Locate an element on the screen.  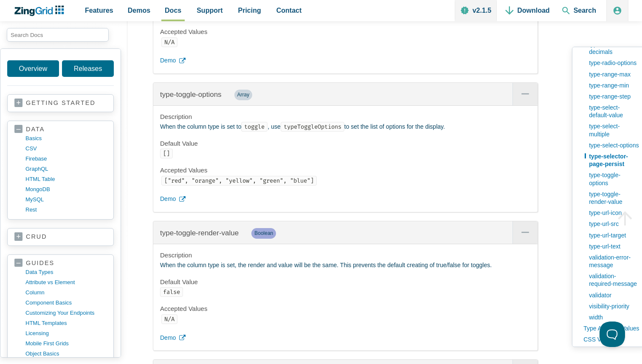
input: search input is located at coordinates (58, 35).